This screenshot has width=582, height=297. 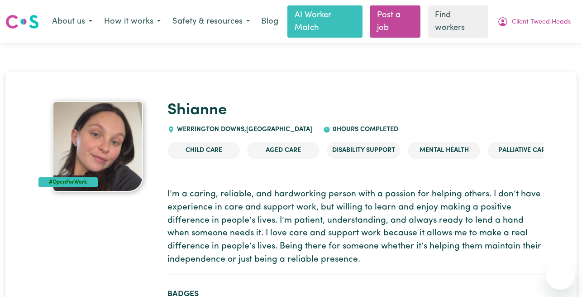 What do you see at coordinates (395, 21) in the screenshot?
I see `a: Post a job` at bounding box center [395, 21].